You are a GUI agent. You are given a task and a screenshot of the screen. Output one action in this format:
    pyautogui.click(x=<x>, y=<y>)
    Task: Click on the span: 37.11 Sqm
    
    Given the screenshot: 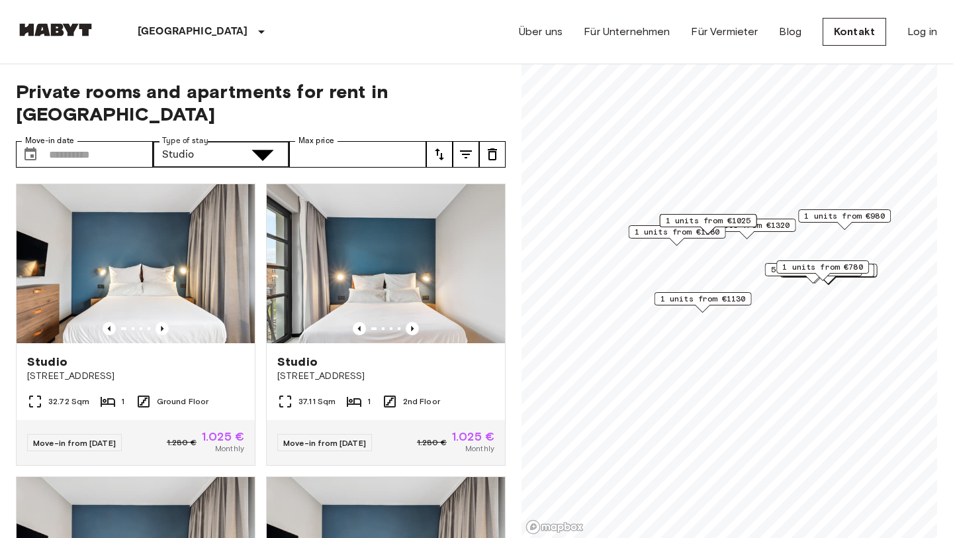 What is the action you would take?
    pyautogui.click(x=317, y=401)
    